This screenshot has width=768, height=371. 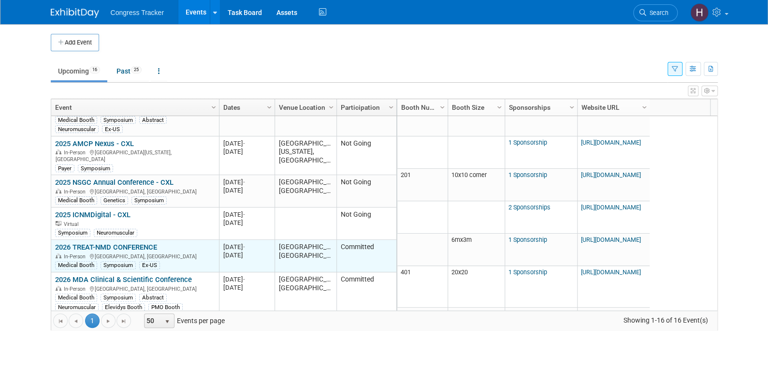 I want to click on a: Participation, so click(x=365, y=107).